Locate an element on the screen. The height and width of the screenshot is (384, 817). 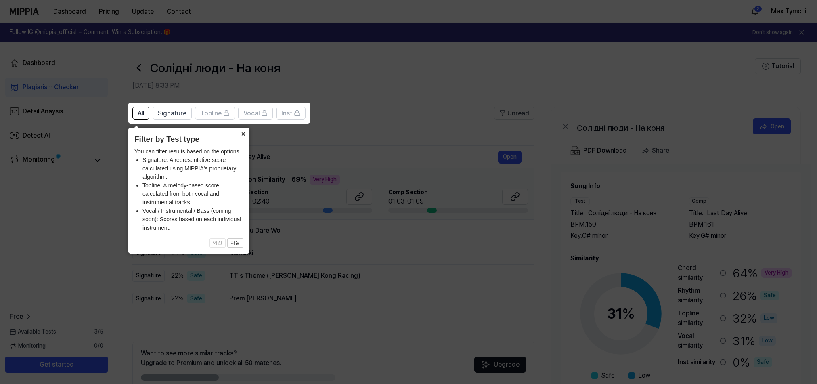
li: Vocal / Instrumental / Bass (coming soon): Scores based on each individual instrument. is located at coordinates (193, 219).